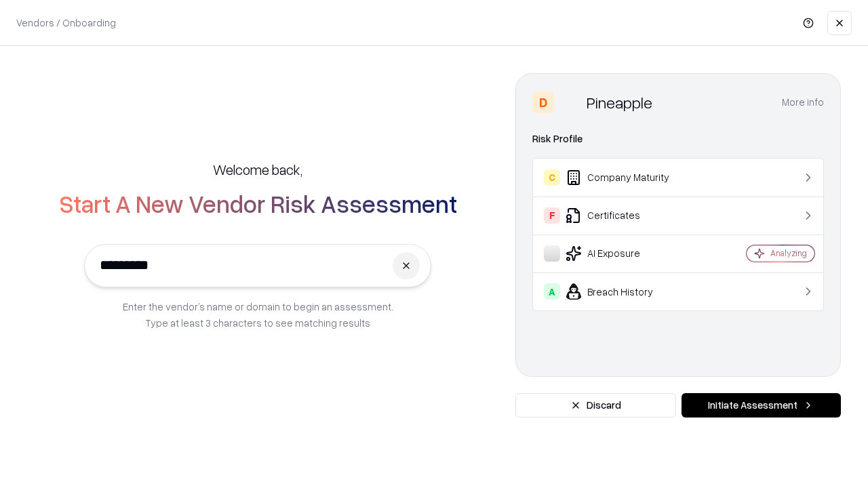  Describe the element at coordinates (595, 406) in the screenshot. I see `button: Discard` at that location.